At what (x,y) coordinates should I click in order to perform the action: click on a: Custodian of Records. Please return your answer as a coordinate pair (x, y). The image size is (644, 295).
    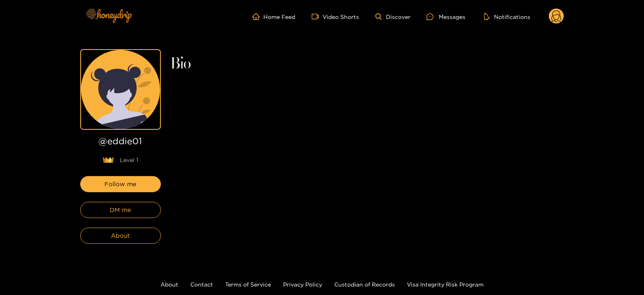
    Looking at the image, I should click on (365, 284).